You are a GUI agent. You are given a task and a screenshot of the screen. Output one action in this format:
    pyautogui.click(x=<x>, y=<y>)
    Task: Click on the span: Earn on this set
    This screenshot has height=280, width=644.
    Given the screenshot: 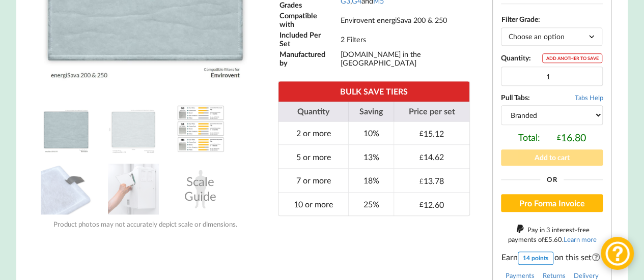 What is the action you would take?
    pyautogui.click(x=552, y=258)
    